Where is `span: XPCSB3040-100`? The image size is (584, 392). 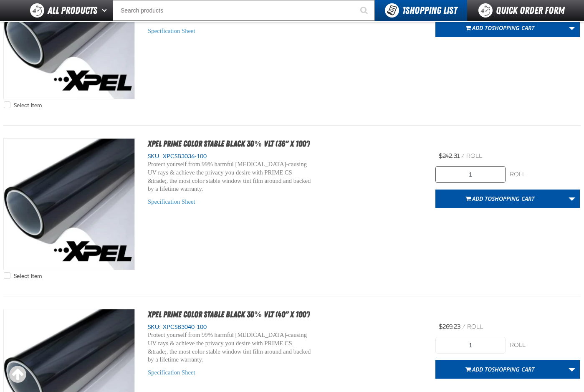
span: XPCSB3040-100 is located at coordinates (184, 327).